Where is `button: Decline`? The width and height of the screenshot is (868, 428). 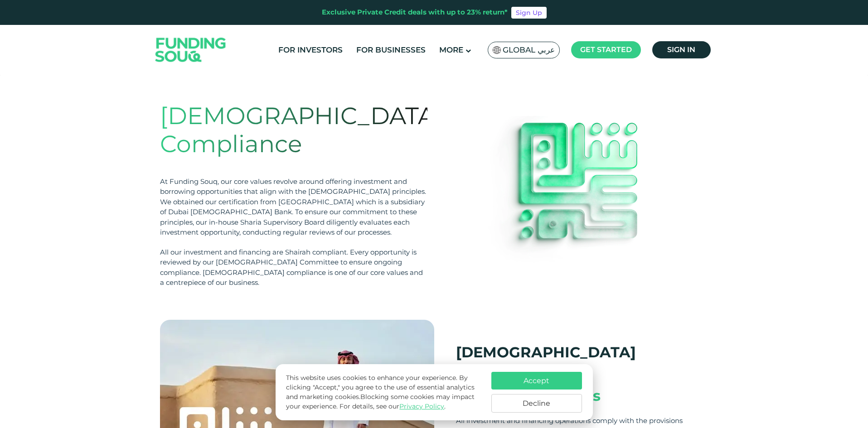
button: Decline is located at coordinates (536, 404).